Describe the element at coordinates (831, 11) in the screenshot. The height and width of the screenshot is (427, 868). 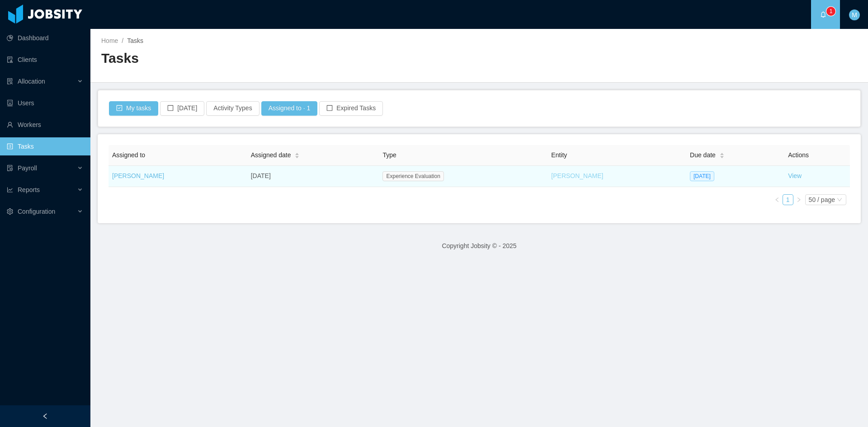
I see `sup: 1` at that location.